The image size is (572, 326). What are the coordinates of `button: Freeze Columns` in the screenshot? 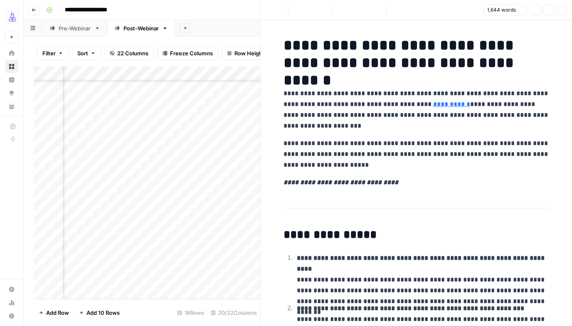 It's located at (188, 53).